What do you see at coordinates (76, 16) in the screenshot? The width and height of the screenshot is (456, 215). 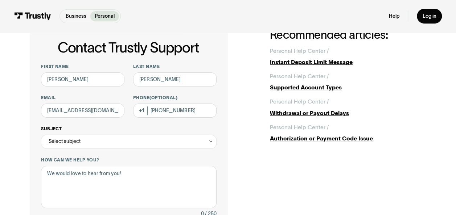 I see `a: Business` at bounding box center [76, 16].